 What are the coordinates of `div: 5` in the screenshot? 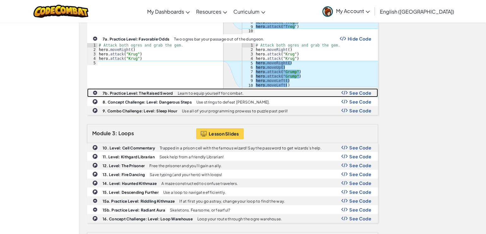 It's located at (249, 63).